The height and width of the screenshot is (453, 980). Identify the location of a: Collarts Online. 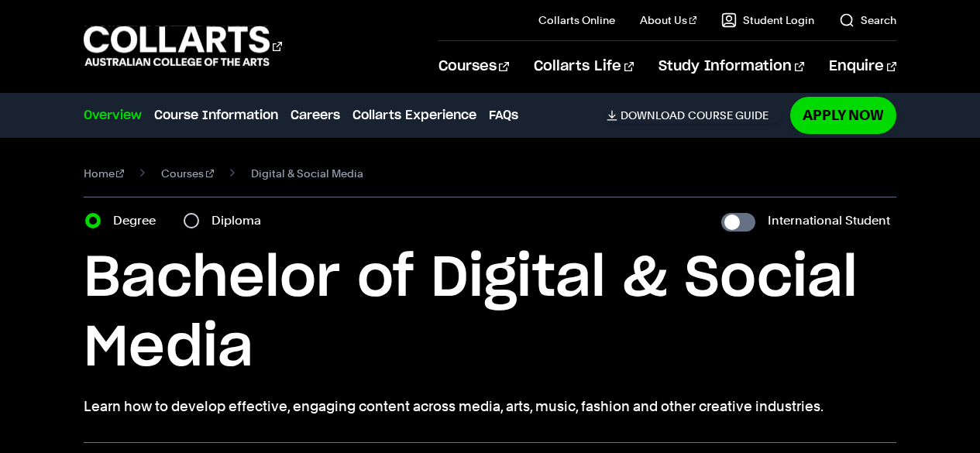
(576, 20).